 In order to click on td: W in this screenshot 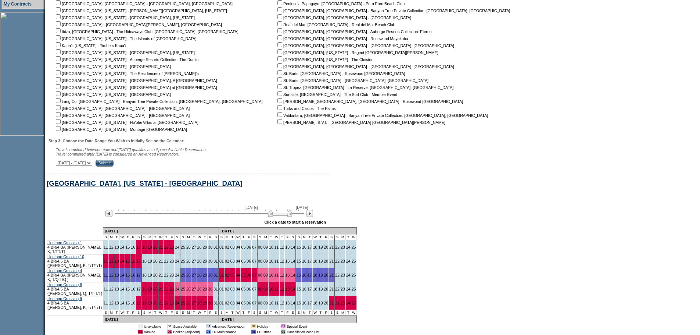, I will do `click(122, 237)`.